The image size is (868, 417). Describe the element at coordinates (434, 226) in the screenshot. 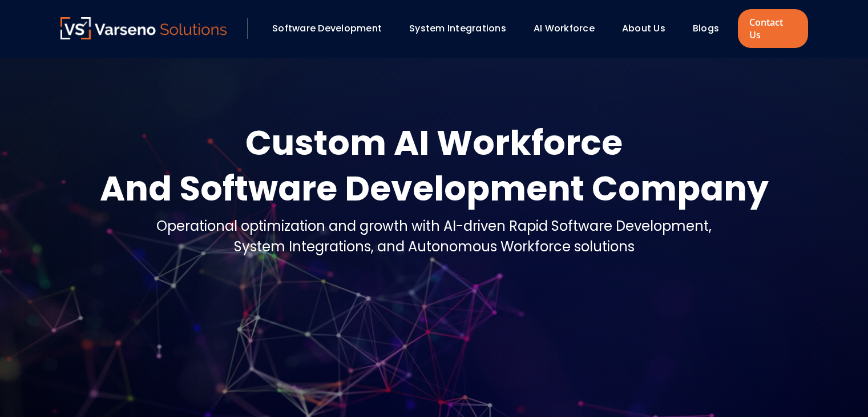

I see `div: Operational optimization and growth with AI-driven Rapid Software Development,` at that location.